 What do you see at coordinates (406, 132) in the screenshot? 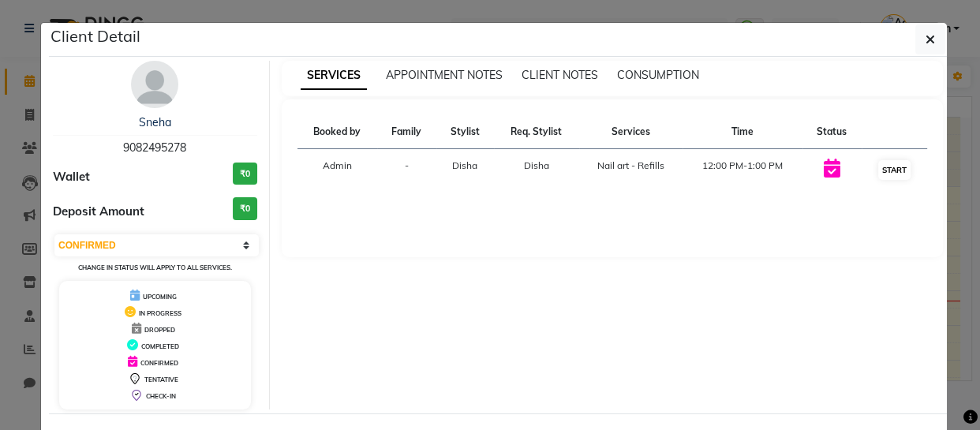
I see `th: Family` at bounding box center [406, 132].